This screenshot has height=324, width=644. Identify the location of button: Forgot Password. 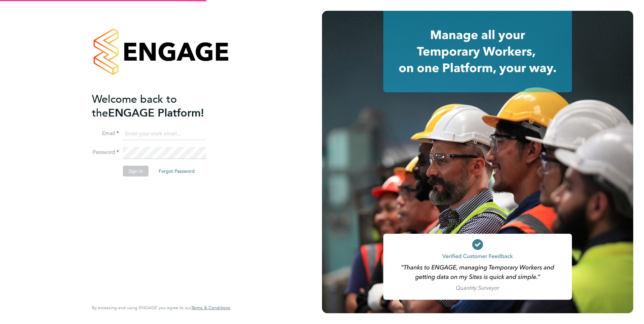
(176, 171).